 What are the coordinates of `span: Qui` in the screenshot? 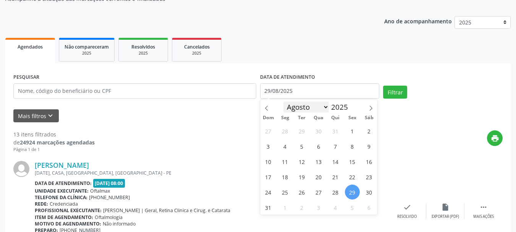 It's located at (335, 118).